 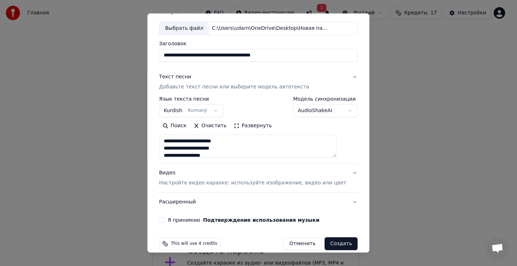 I want to click on label: Модель синхронизации, so click(x=326, y=99).